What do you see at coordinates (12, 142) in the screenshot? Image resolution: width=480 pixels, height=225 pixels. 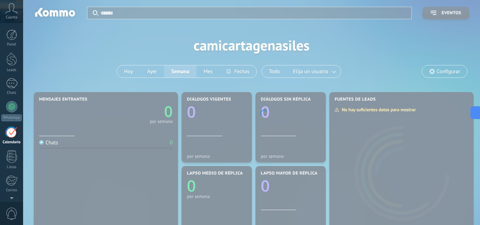 I see `div: Calendario` at bounding box center [12, 142].